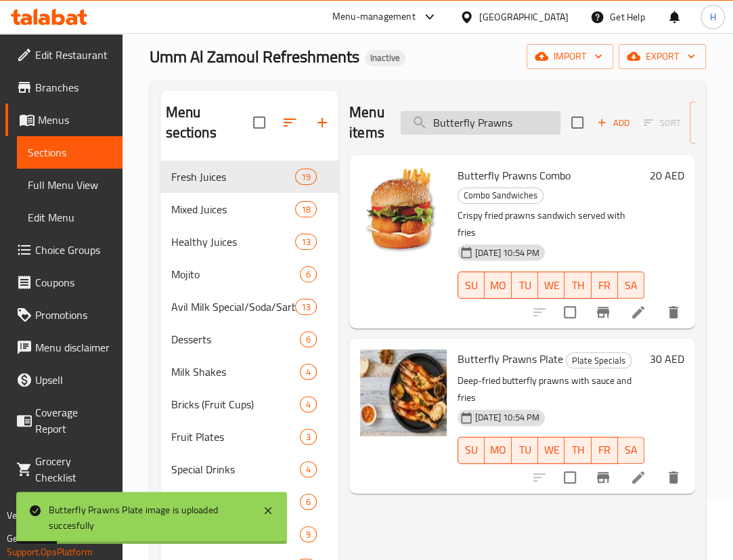  What do you see at coordinates (308, 469) in the screenshot?
I see `span: 4` at bounding box center [308, 469].